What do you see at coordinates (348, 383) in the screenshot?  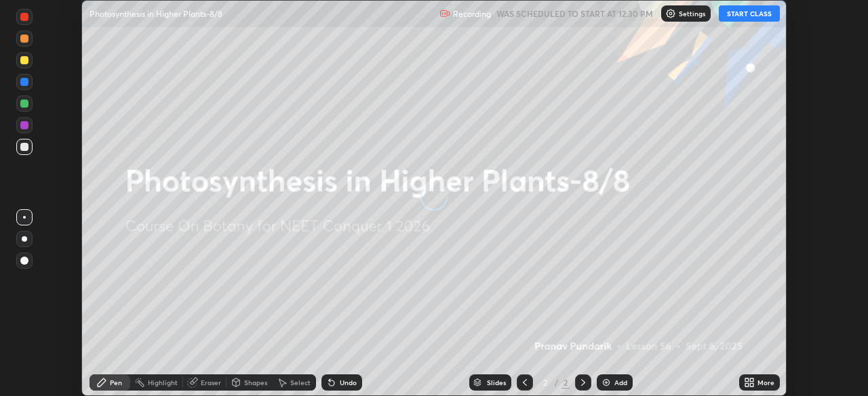 I see `div: Undo` at bounding box center [348, 383].